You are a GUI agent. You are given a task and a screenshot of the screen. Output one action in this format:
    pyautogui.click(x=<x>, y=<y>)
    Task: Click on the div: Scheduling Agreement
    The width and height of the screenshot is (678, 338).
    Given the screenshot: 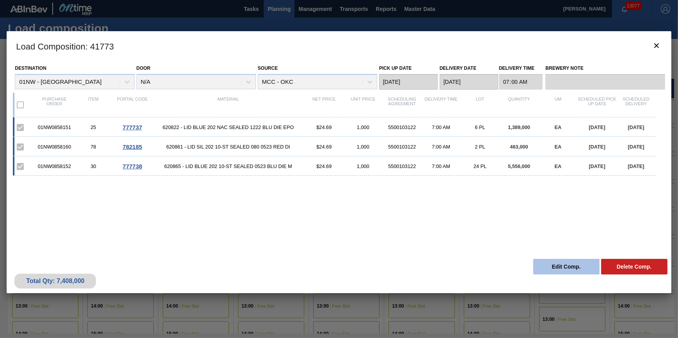 What is the action you would take?
    pyautogui.click(x=402, y=105)
    